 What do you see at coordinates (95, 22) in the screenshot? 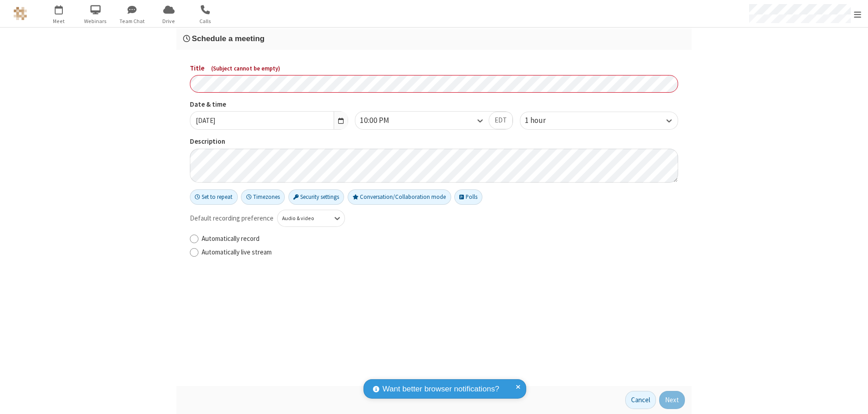
I see `span: Webinars` at bounding box center [95, 22].